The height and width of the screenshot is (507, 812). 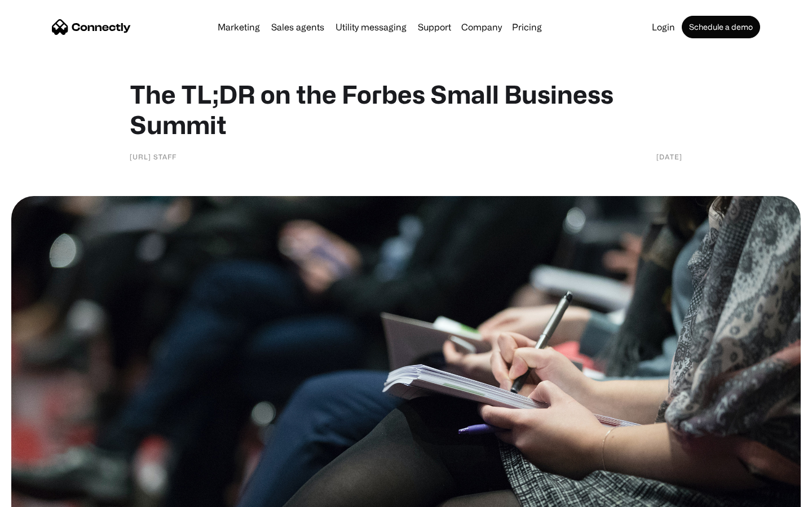 What do you see at coordinates (40, 496) in the screenshot?
I see `aside: Language selected: English` at bounding box center [40, 496].